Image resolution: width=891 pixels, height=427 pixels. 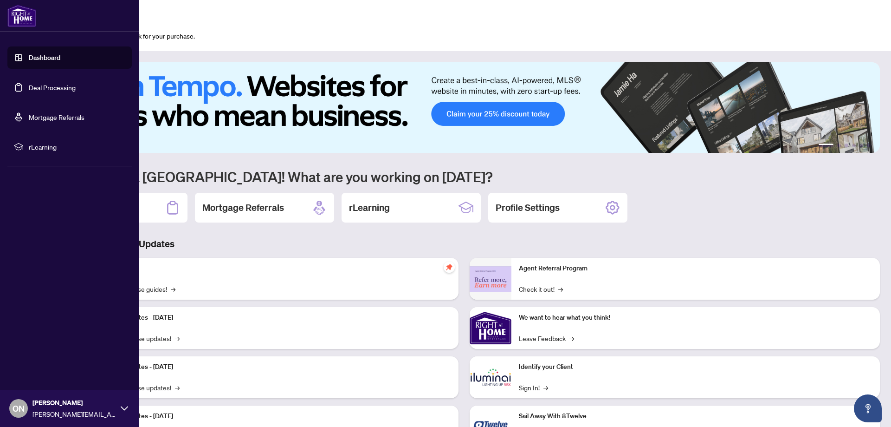 I want to click on p: We want to hear what you think!, so click(x=696, y=317).